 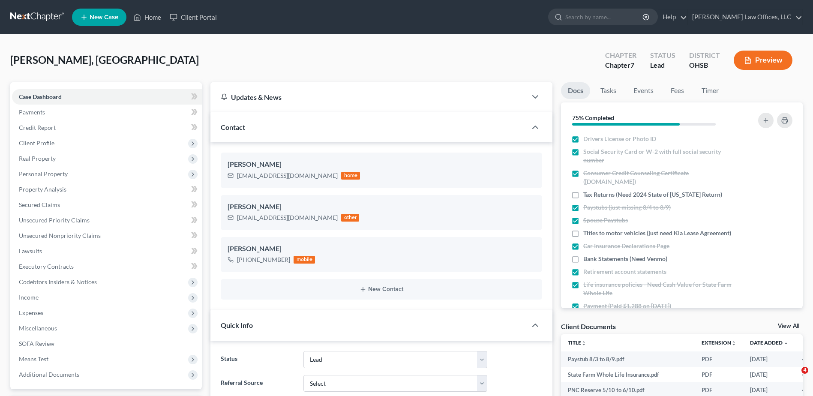 I want to click on td: Paystub 8/3 to 8/9.pdf, so click(x=628, y=359).